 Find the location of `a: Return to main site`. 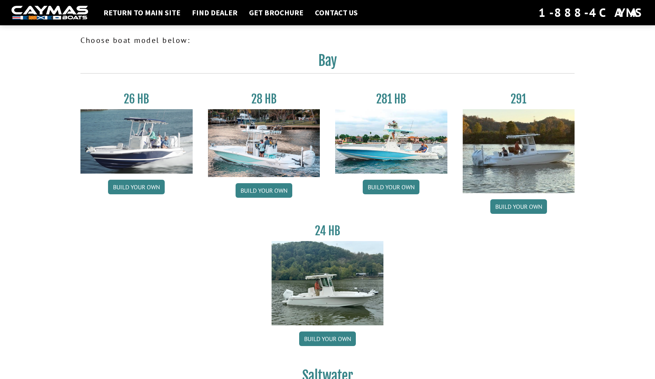

a: Return to main site is located at coordinates (142, 13).